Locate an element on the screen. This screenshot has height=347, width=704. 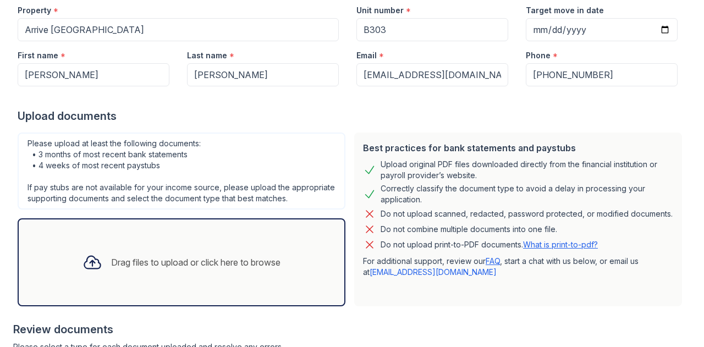
label: First name is located at coordinates (38, 56).